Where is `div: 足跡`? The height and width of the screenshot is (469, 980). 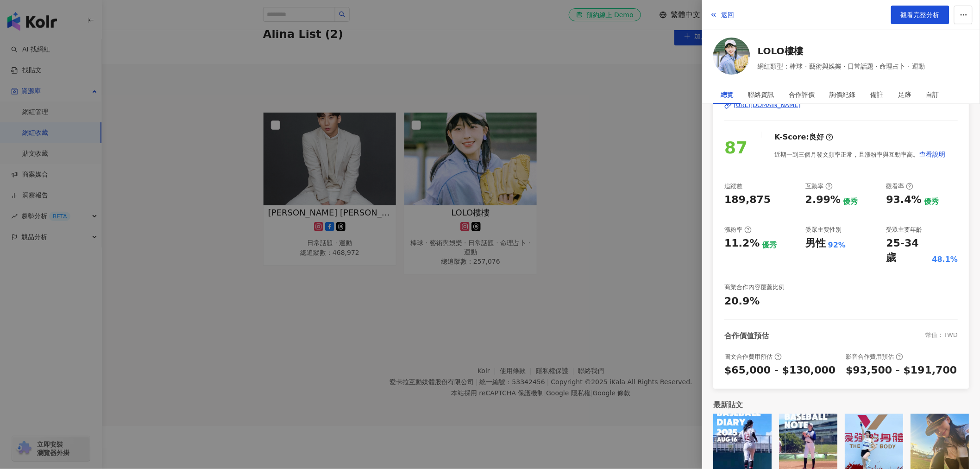
div: 足跡 is located at coordinates (905, 95).